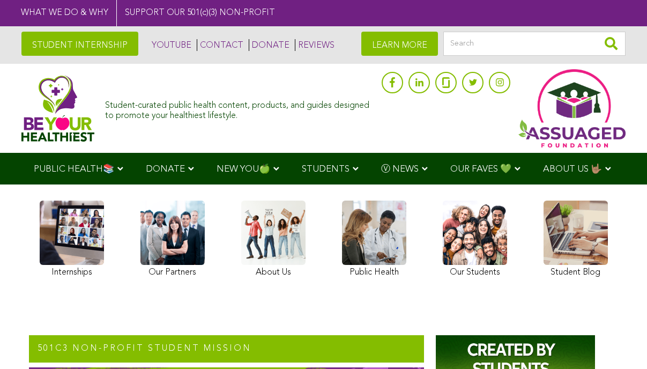 Image resolution: width=647 pixels, height=369 pixels. I want to click on span: OUR FAVES 💚, so click(481, 169).